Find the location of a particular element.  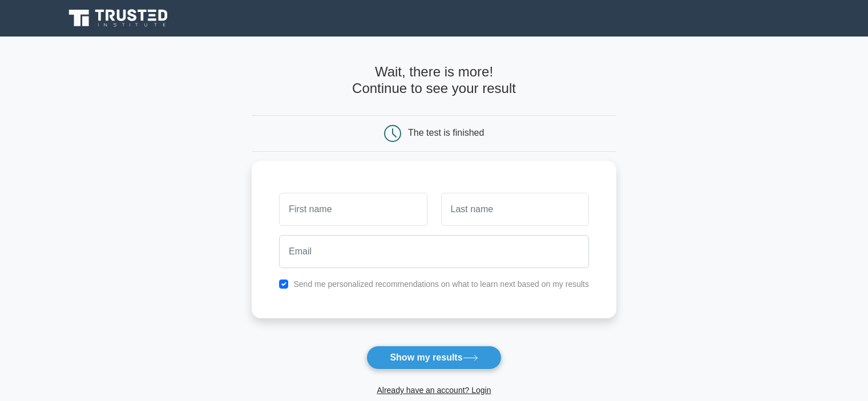

button: Show my results is located at coordinates (434, 357).